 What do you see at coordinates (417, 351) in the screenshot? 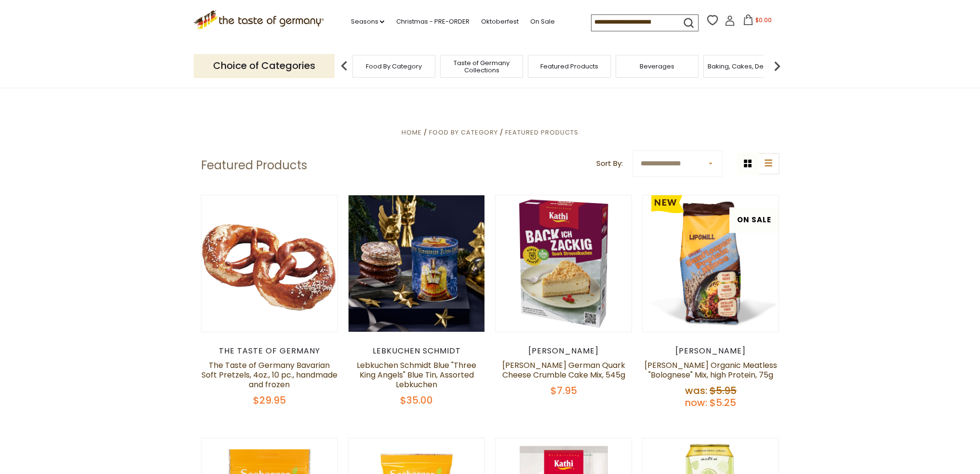
I see `div: Lebkuchen Schmidt` at bounding box center [417, 351].